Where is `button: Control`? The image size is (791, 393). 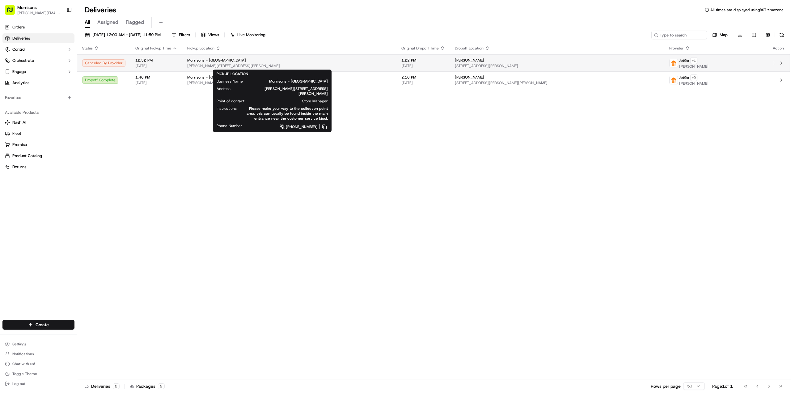 button: Control is located at coordinates (38, 49).